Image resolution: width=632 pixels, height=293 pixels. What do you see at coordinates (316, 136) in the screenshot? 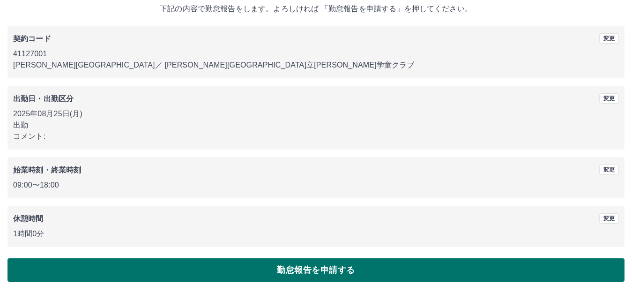
I see `p: コメント:` at bounding box center [316, 136].